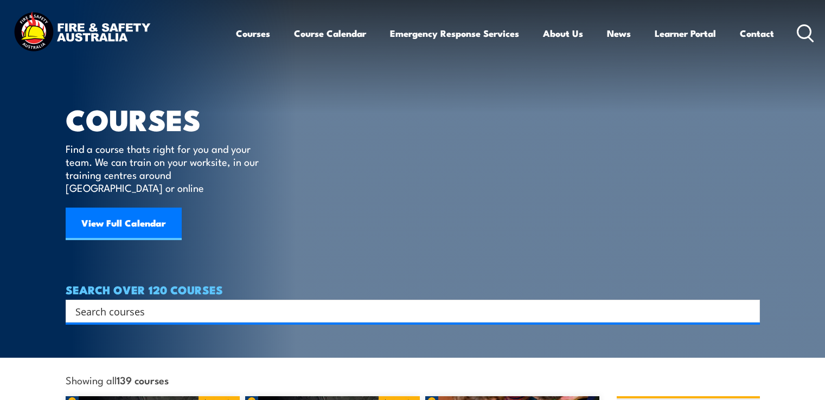 The width and height of the screenshot is (825, 400). Describe the element at coordinates (748, 311) in the screenshot. I see `button: Search magnifier button` at that location.